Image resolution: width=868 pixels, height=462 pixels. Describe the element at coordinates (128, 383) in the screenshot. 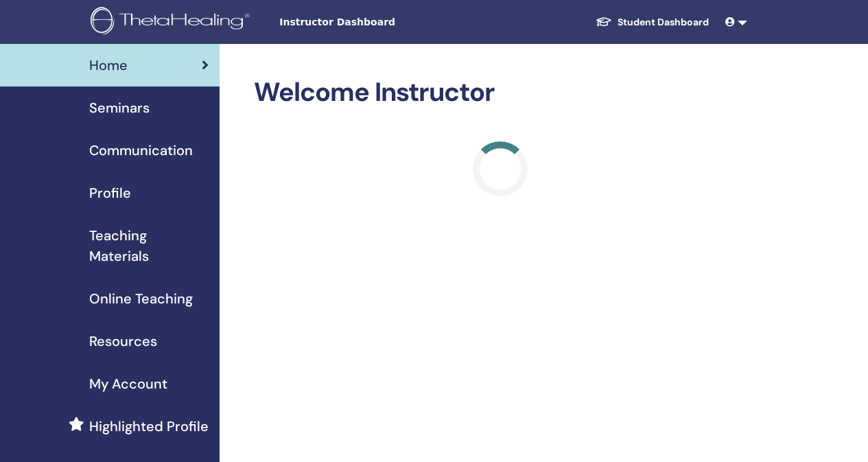

I see `span: My Account` at that location.